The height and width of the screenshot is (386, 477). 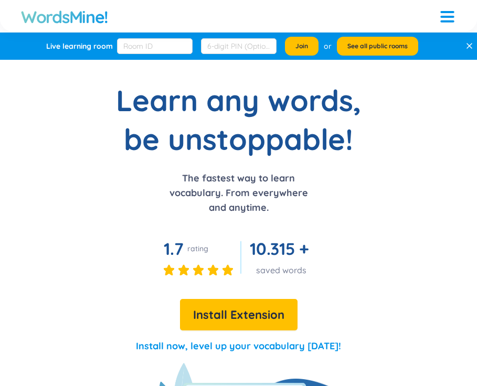 I want to click on input: 6-digit PIN (Optional), so click(x=239, y=46).